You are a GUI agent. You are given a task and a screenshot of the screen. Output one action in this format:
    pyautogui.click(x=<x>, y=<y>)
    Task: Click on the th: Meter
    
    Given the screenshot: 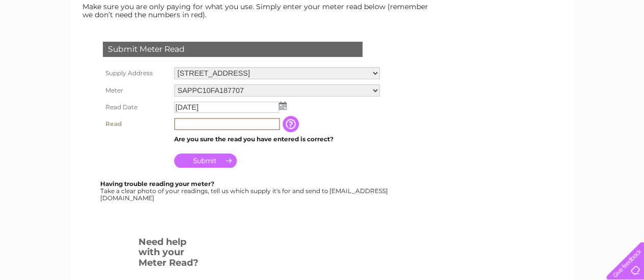 What is the action you would take?
    pyautogui.click(x=136, y=91)
    